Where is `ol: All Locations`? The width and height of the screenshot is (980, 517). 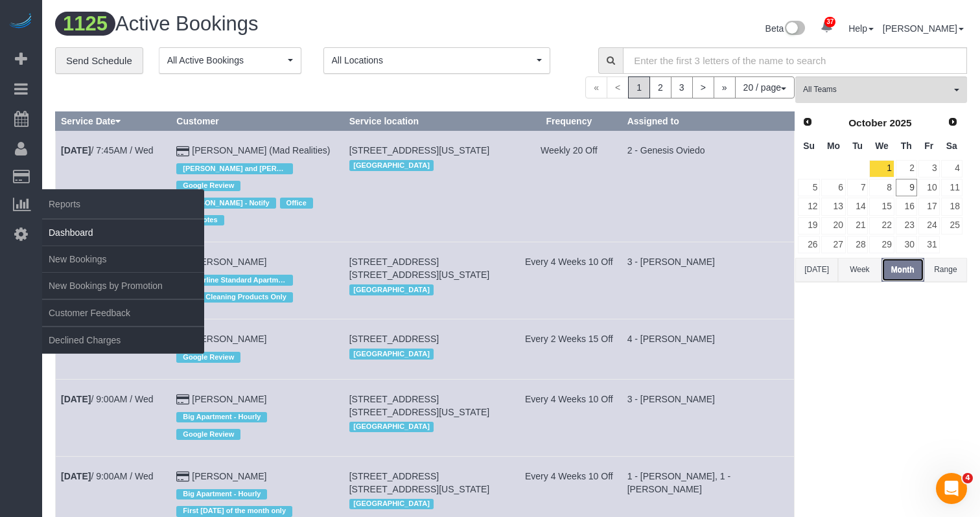 ol: All Locations is located at coordinates (436, 61).